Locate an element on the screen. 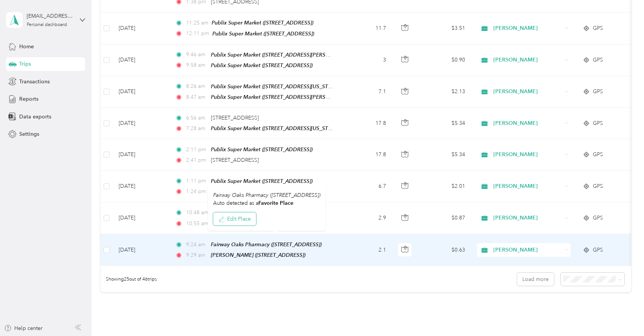 This screenshot has height=336, width=644. span: 8:47 am is located at coordinates (197, 97).